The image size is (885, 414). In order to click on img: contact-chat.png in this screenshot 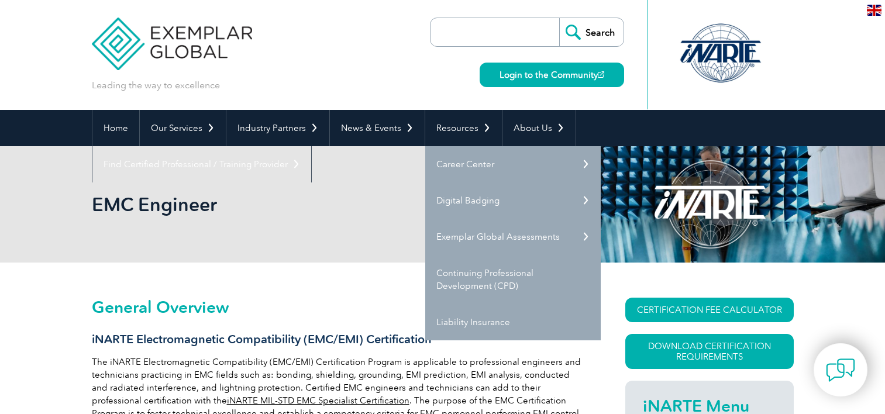, I will do `click(840, 370)`.